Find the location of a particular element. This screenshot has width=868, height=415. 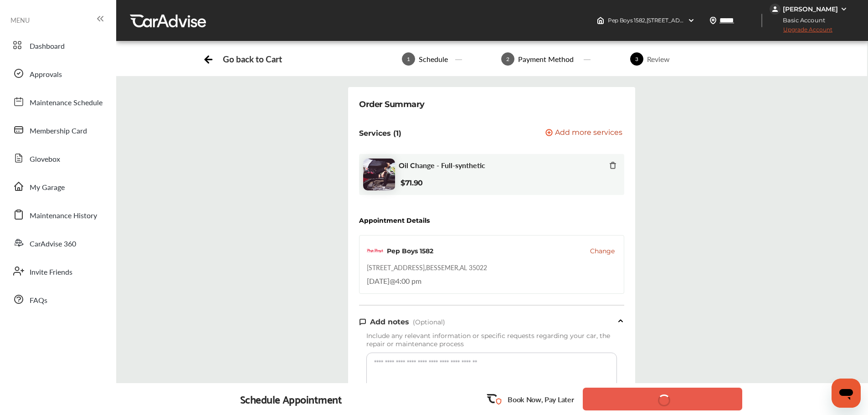

span: 2 is located at coordinates (508, 59).